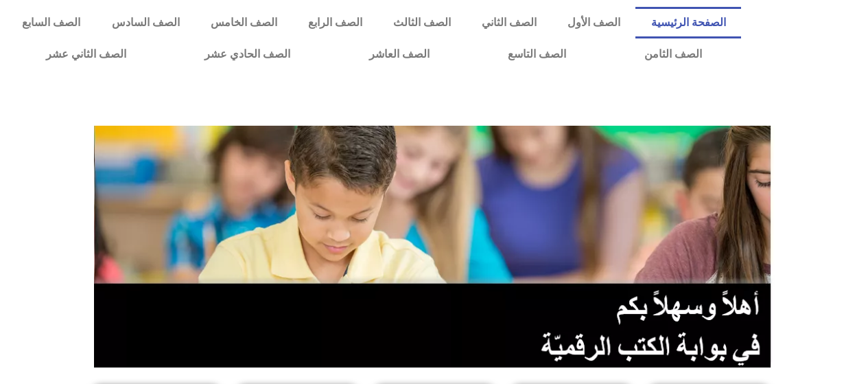  What do you see at coordinates (85, 55) in the screenshot?
I see `a: الصف الثاني عشر` at bounding box center [85, 55].